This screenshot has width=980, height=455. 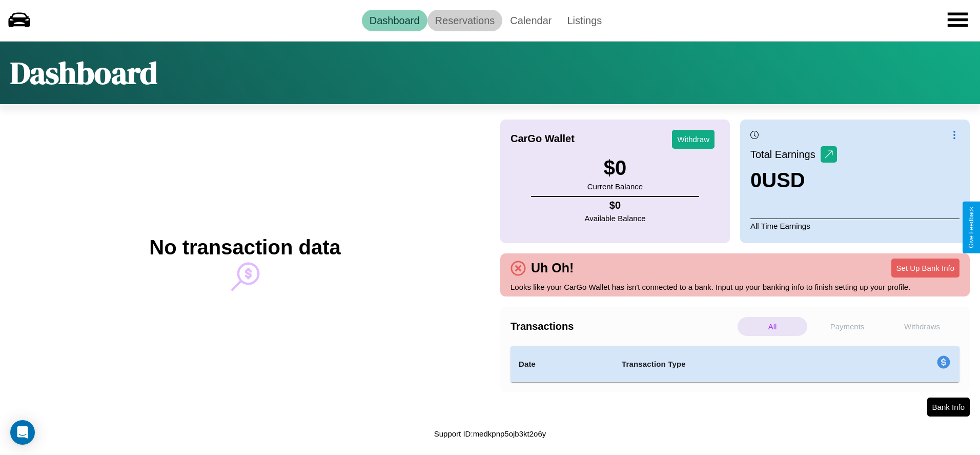 What do you see at coordinates (615, 186) in the screenshot?
I see `p: Current Balance` at bounding box center [615, 186].